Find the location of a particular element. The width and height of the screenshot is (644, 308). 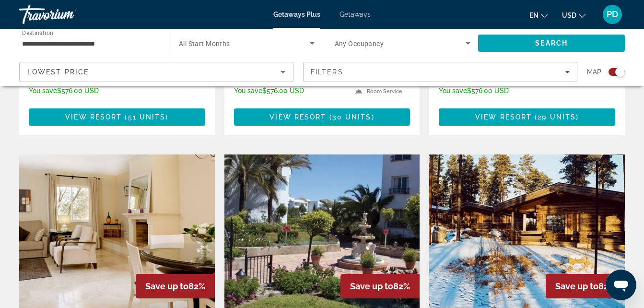

img: Lifetime Vacation Club at Miraflores is located at coordinates (322, 231).